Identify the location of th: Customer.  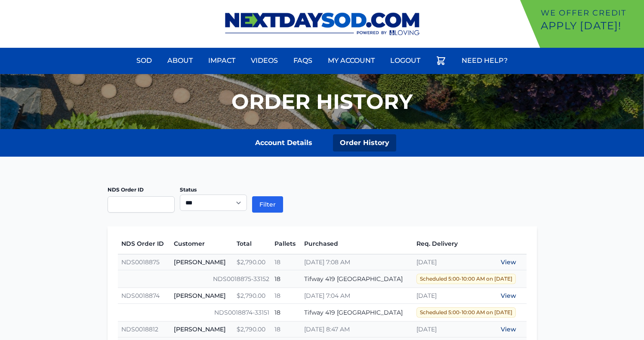
(201, 244).